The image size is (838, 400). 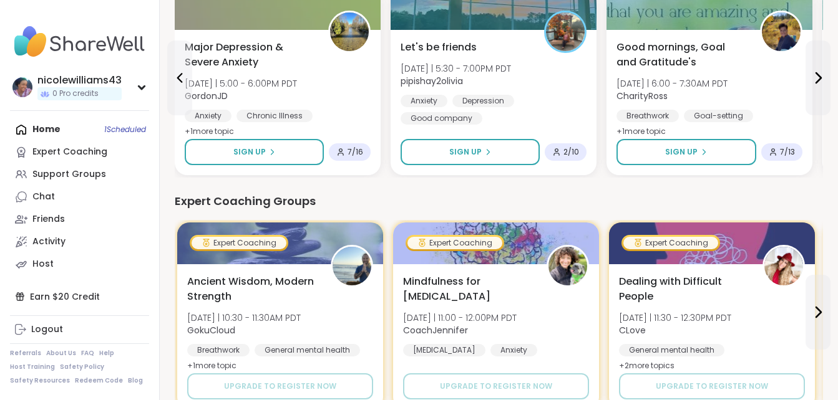 I want to click on img: CoachJennifer, so click(x=568, y=266).